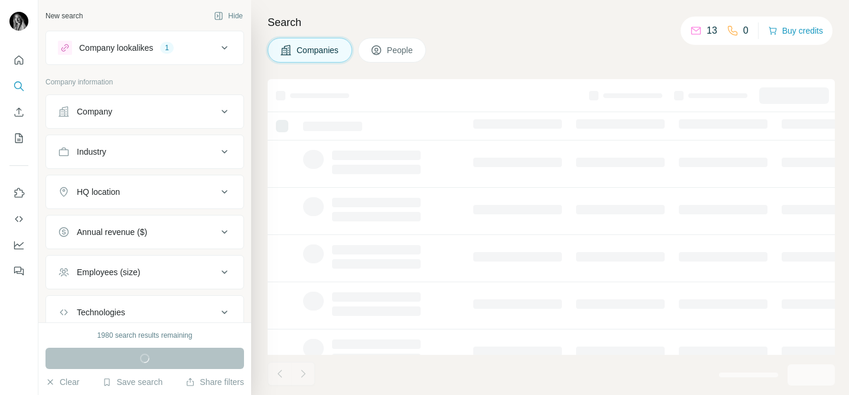 The height and width of the screenshot is (395, 849). I want to click on div: Company, so click(95, 112).